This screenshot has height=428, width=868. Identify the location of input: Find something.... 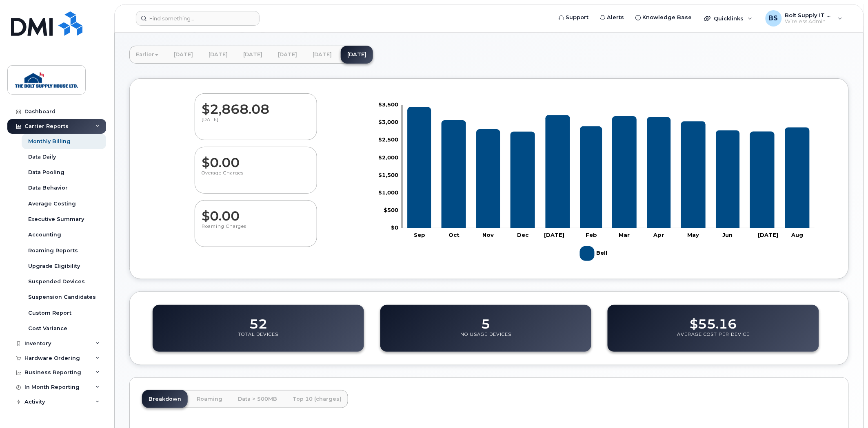
(198, 18).